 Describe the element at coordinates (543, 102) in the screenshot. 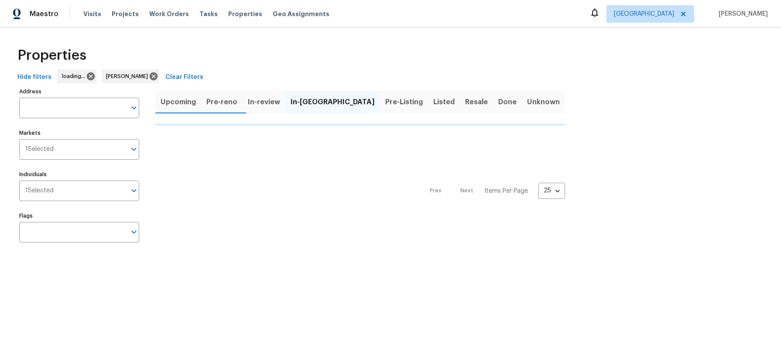

I see `span: Unknown` at that location.